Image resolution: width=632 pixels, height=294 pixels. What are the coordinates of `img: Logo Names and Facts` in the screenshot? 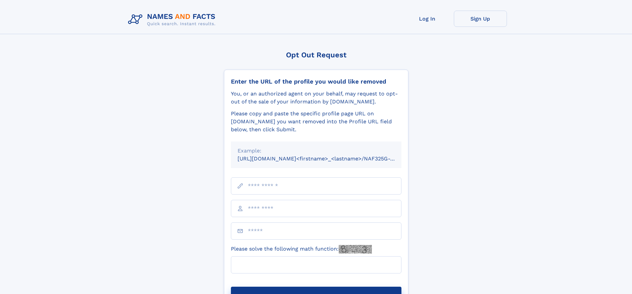 It's located at (173, 20).